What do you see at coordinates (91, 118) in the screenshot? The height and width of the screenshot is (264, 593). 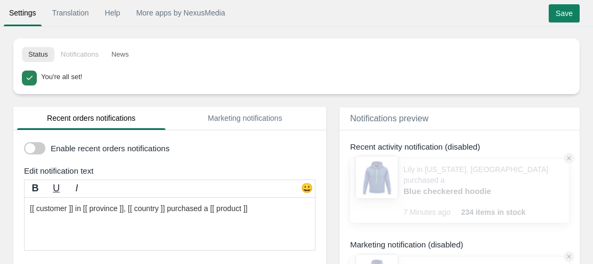 I see `a: Recent orders notifications` at bounding box center [91, 118].